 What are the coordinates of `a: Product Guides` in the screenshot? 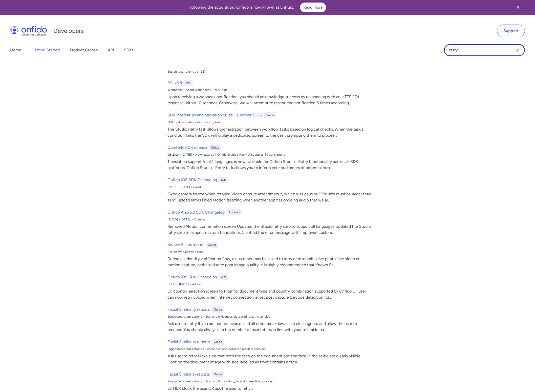 It's located at (84, 50).